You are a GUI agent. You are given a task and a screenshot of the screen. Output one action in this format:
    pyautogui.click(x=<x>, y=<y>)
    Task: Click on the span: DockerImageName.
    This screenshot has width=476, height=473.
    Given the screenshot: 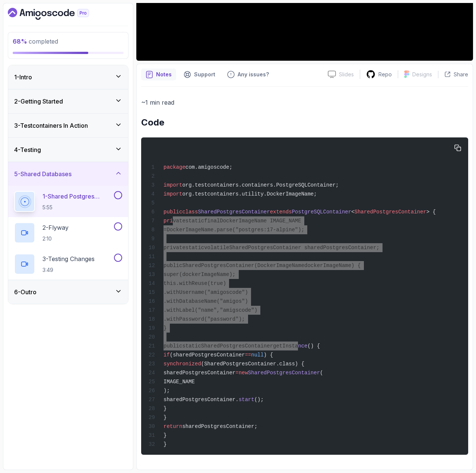 What is the action you would take?
    pyautogui.click(x=191, y=230)
    